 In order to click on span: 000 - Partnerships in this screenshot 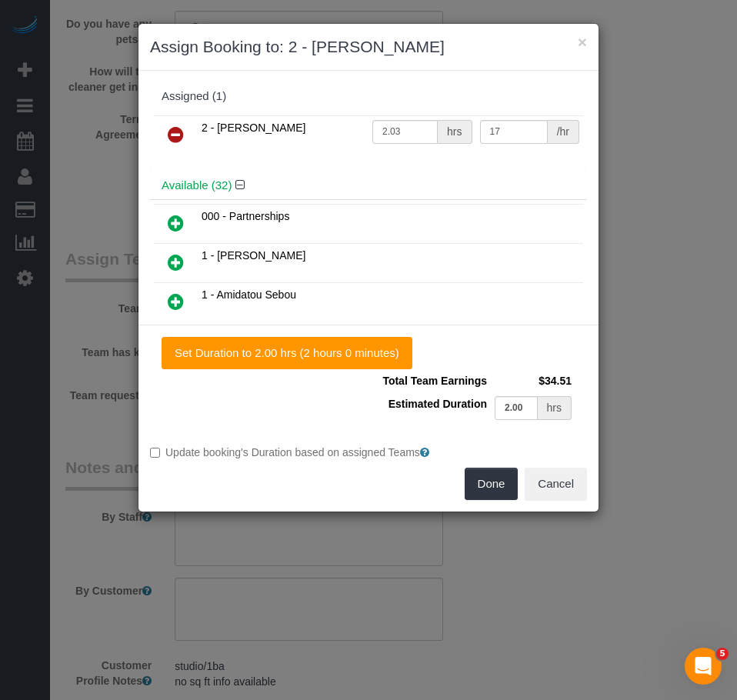, I will do `click(245, 216)`.